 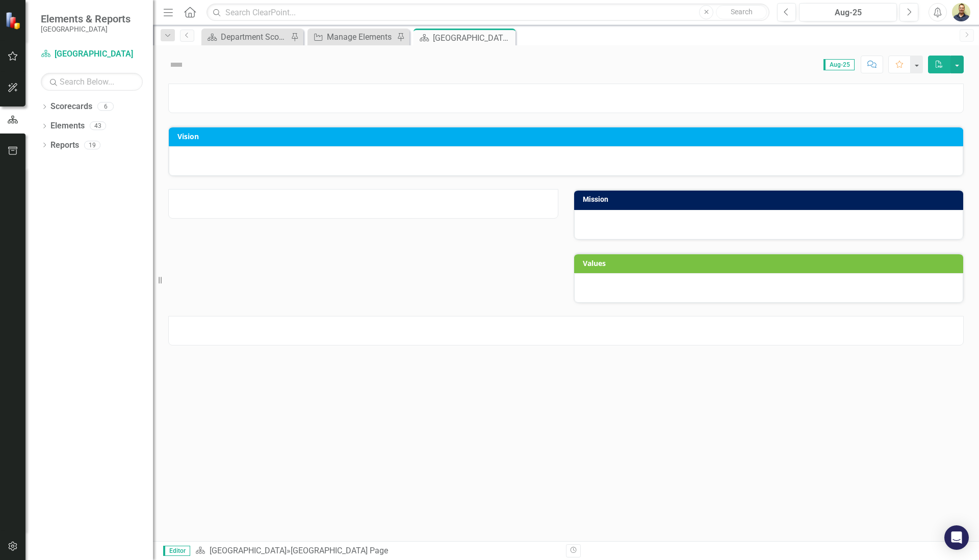 What do you see at coordinates (770, 263) in the screenshot?
I see `h3: Values` at bounding box center [770, 263].